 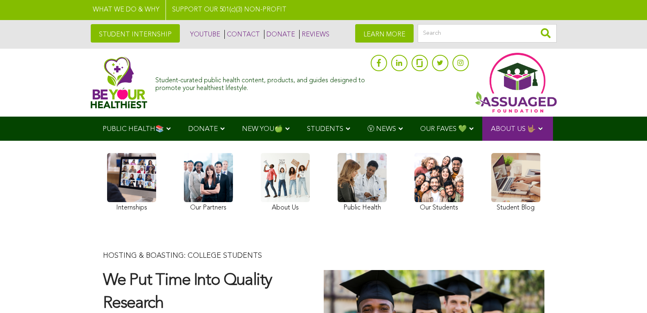 I want to click on a: YOUTUBE, so click(x=204, y=34).